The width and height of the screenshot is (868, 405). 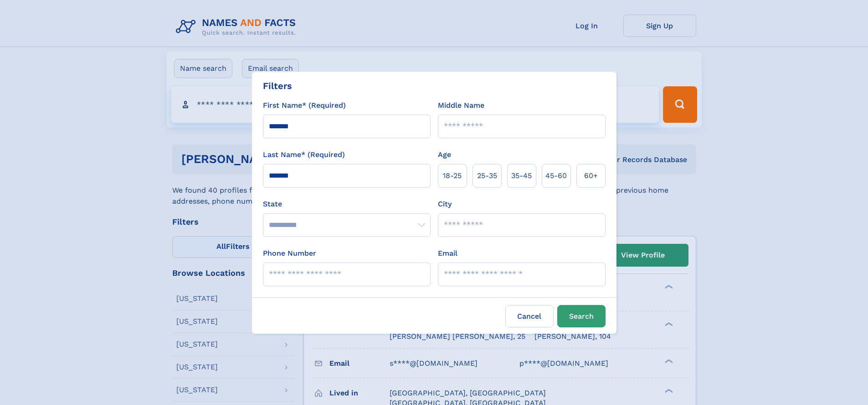 I want to click on span: 18‑25, so click(x=452, y=176).